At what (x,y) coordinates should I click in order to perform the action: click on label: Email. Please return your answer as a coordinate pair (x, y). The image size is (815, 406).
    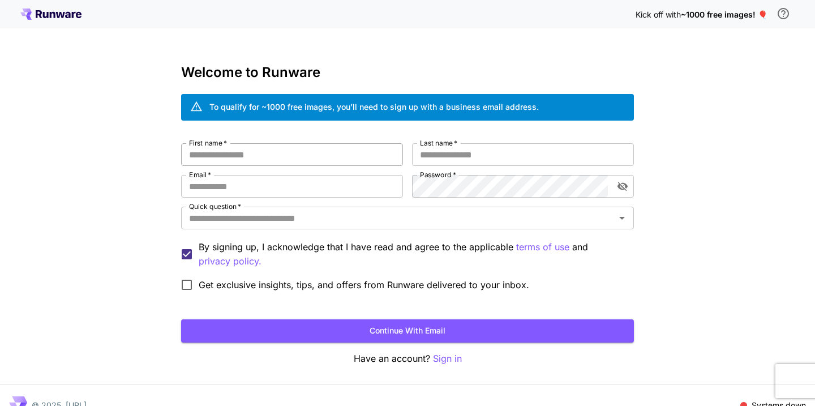
    Looking at the image, I should click on (200, 174).